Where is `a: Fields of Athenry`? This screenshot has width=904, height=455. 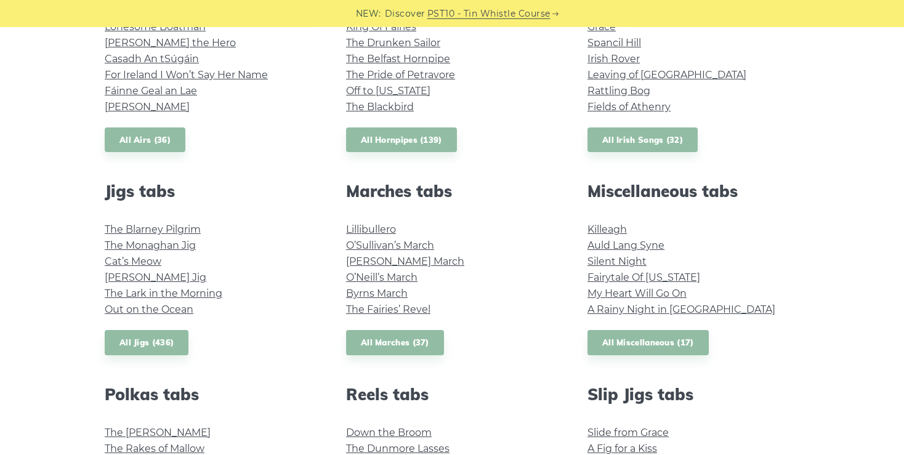 a: Fields of Athenry is located at coordinates (629, 107).